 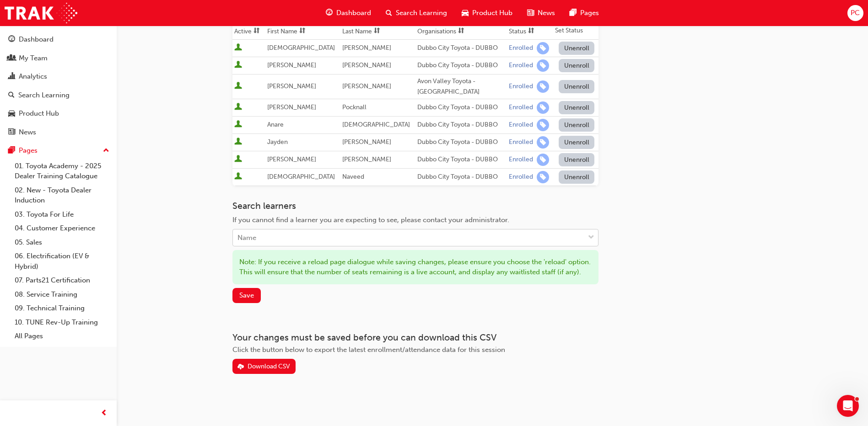 I want to click on a: 06. Electrification (EV & Hybrid), so click(x=62, y=261).